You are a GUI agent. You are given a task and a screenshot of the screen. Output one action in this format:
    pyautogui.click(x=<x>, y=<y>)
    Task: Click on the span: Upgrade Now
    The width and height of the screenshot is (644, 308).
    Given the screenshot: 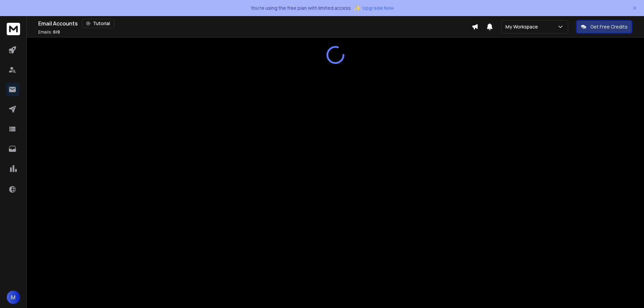 What is the action you would take?
    pyautogui.click(x=378, y=8)
    